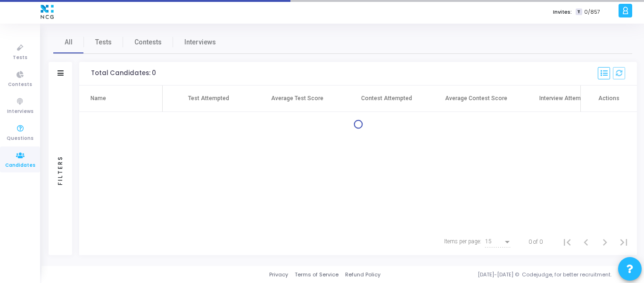 This screenshot has height=283, width=644. What do you see at coordinates (123, 73) in the screenshot?
I see `div: Total Candidates: 0` at bounding box center [123, 73].